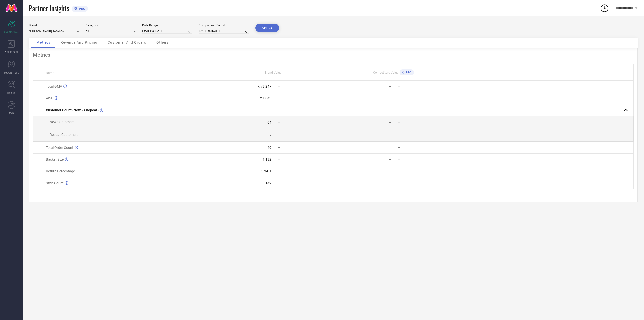 This screenshot has height=320, width=644. What do you see at coordinates (50, 73) in the screenshot?
I see `span: Name` at bounding box center [50, 73].